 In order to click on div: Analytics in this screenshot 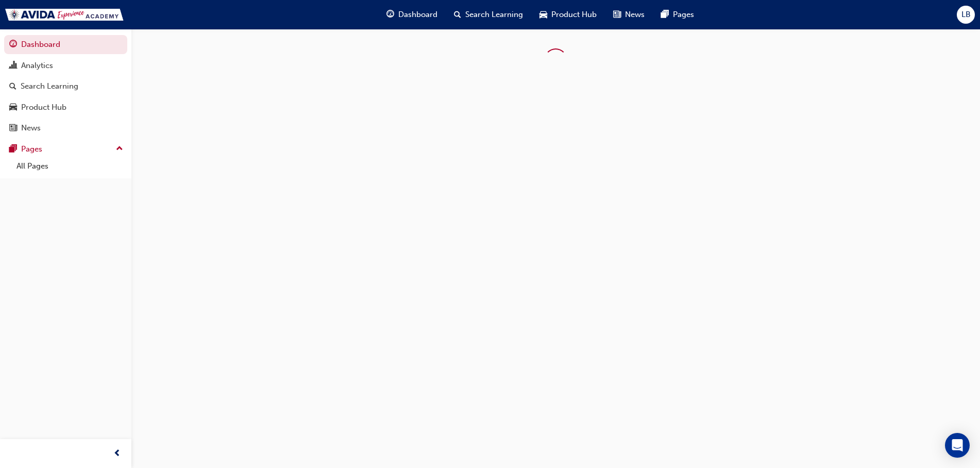, I will do `click(37, 65)`.